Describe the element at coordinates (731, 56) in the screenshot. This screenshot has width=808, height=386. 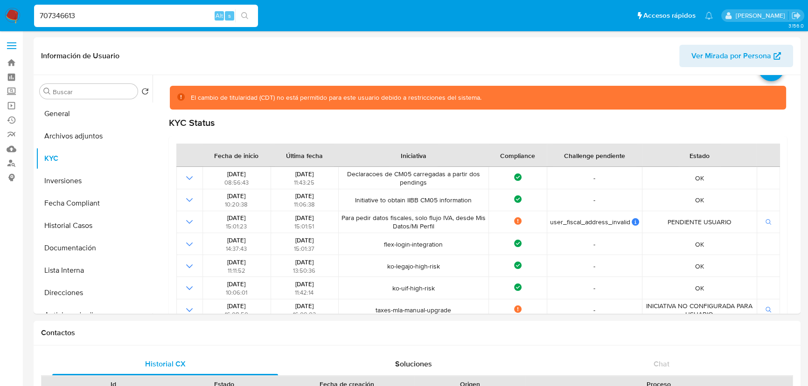
I see `span: Ver Mirada por Persona` at that location.